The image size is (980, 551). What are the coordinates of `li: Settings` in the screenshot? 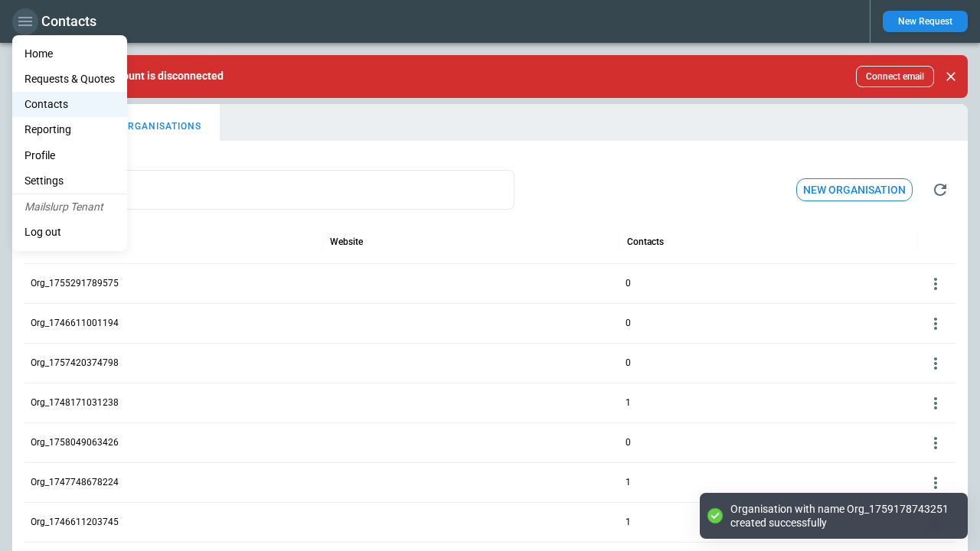 It's located at (70, 180).